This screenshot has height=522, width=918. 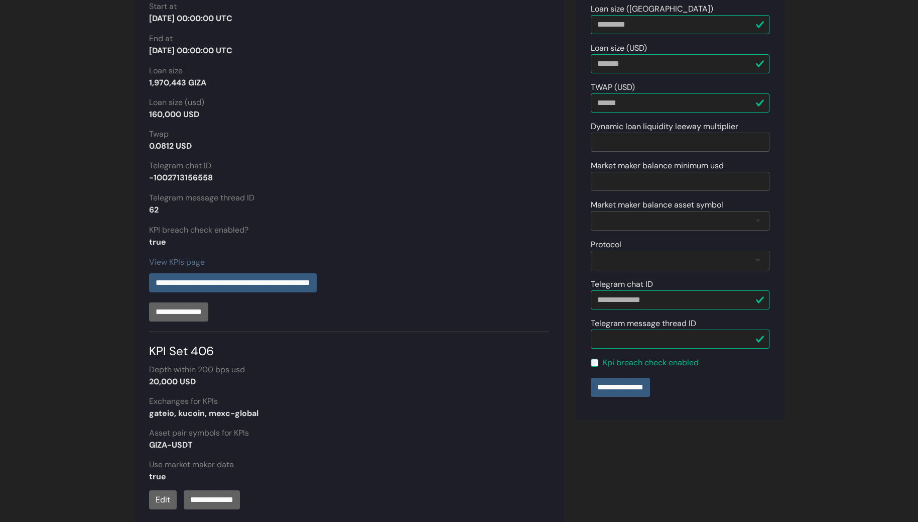 I want to click on strong: 20,000 USD, so click(x=172, y=381).